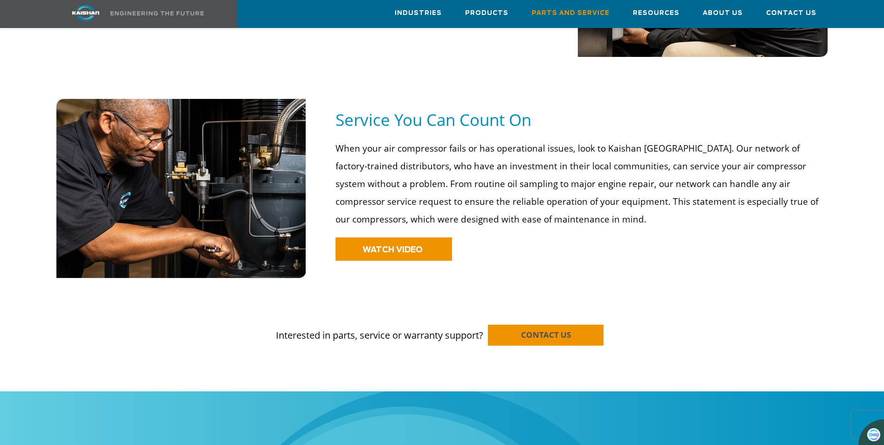 The height and width of the screenshot is (445, 884). What do you see at coordinates (442, 326) in the screenshot?
I see `p: Interested in parts, service or warranty support?` at bounding box center [442, 326].